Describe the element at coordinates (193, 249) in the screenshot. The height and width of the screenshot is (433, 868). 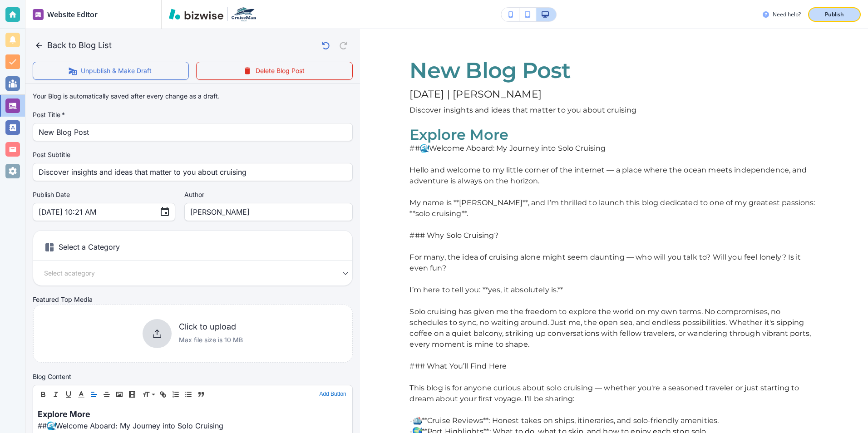
I see `h6: Select a Category` at that location.